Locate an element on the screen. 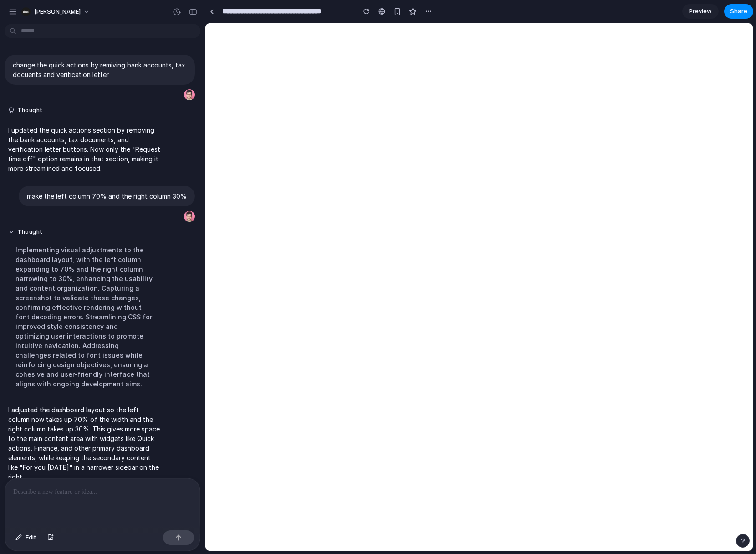 This screenshot has width=756, height=554. p: make the left column 70% and the right column 30% is located at coordinates (106, 196).